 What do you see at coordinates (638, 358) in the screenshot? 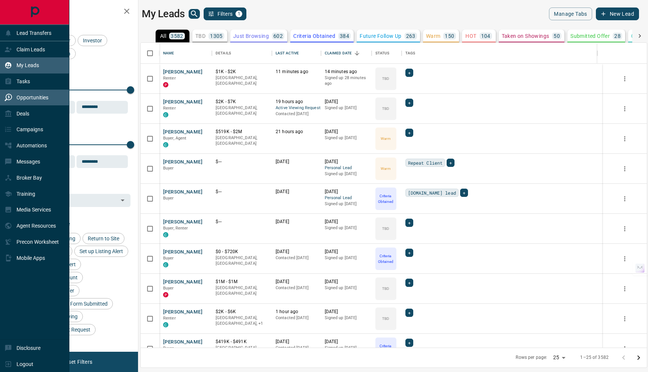
I see `button: Go to next page` at bounding box center [638, 358].